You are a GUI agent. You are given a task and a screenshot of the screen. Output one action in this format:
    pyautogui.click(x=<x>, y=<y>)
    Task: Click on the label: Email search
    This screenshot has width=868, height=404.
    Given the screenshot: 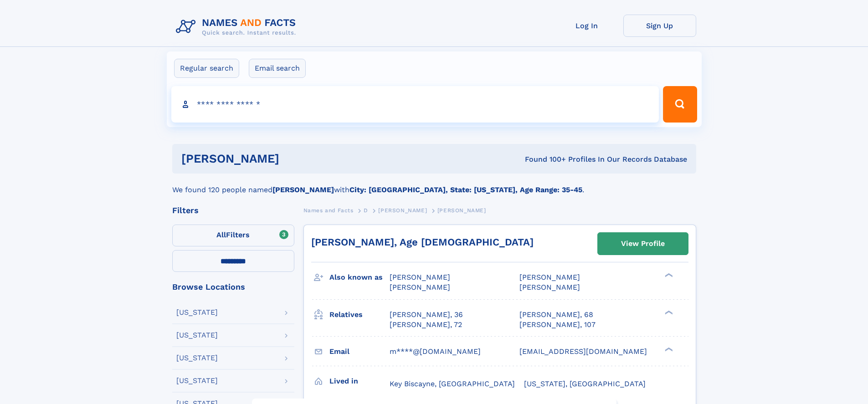 What is the action you would take?
    pyautogui.click(x=277, y=68)
    